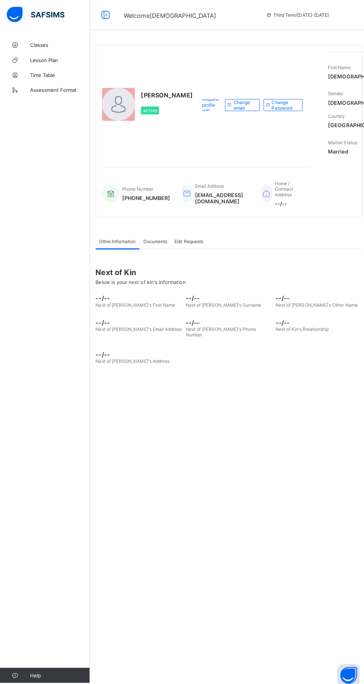 The width and height of the screenshot is (364, 684). What do you see at coordinates (281, 187) in the screenshot?
I see `span: Home / Contract Address` at bounding box center [281, 187].